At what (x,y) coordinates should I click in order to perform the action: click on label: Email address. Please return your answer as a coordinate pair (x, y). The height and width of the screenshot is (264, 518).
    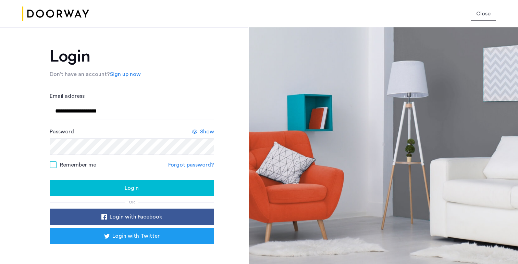
    Looking at the image, I should click on (67, 96).